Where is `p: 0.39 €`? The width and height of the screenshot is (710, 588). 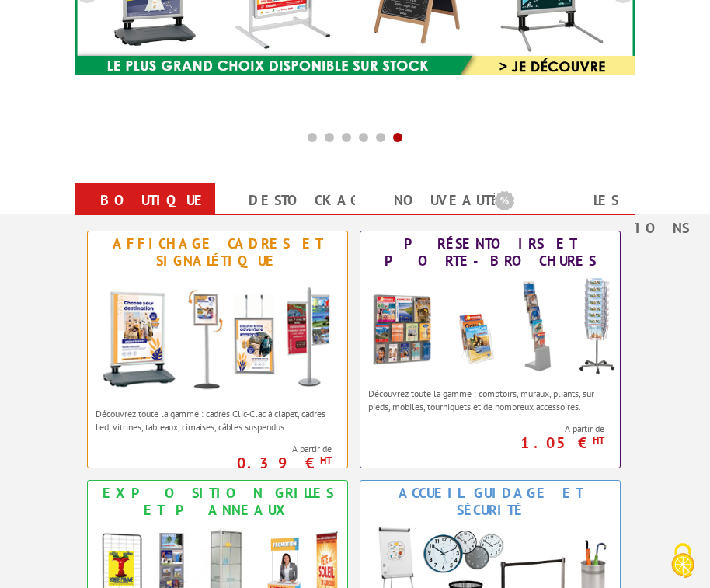 p: 0.39 € is located at coordinates (210, 463).